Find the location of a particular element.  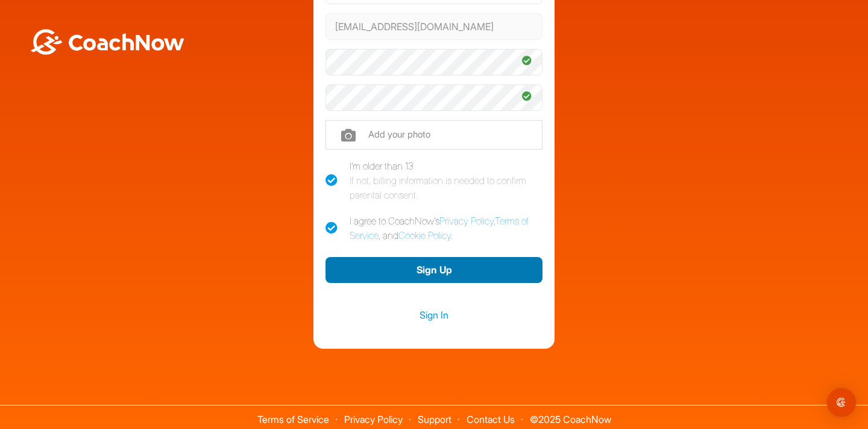

a: Cookie Policy is located at coordinates (424, 235).